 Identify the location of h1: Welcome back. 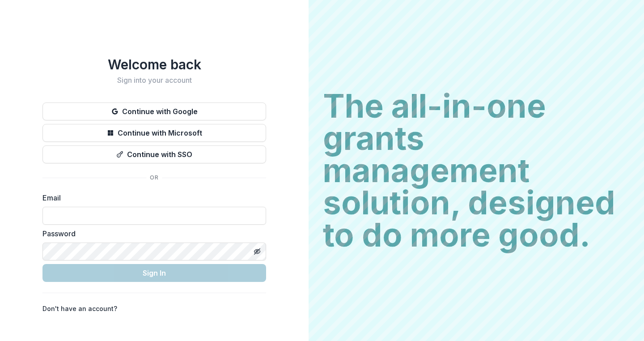
(154, 64).